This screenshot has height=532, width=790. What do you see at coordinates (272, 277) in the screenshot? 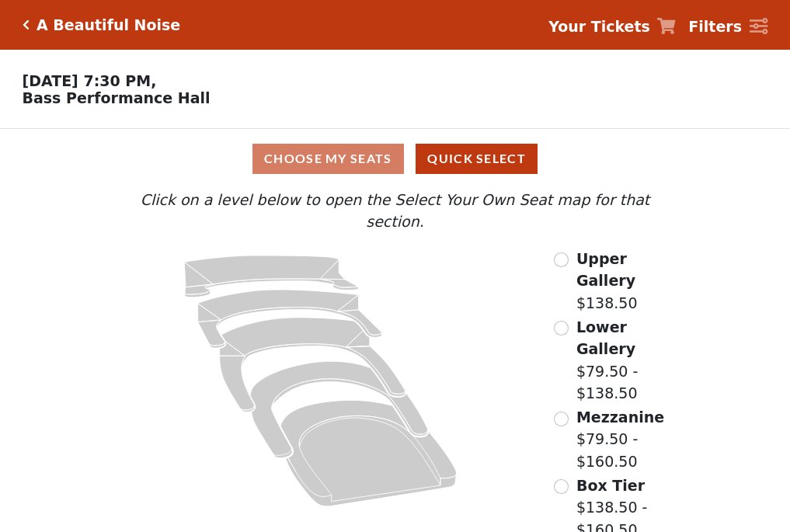
I see `path: Upper Gallery - Seats Available: 295` at bounding box center [272, 277].